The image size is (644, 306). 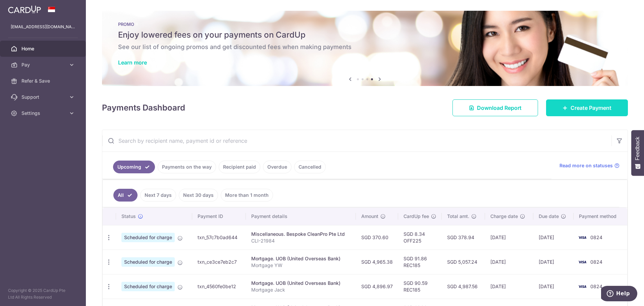 What do you see at coordinates (420, 286) in the screenshot?
I see `td: SGD 90.59 REC185` at bounding box center [420, 286].